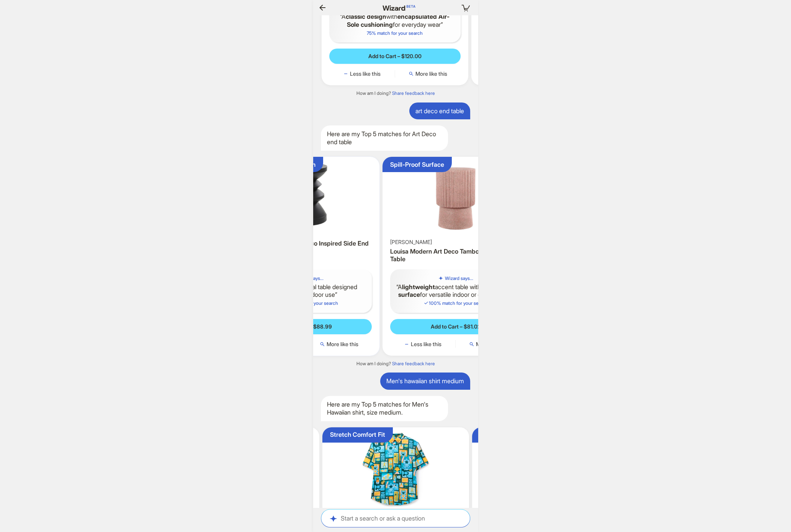 The width and height of the screenshot is (791, 532). What do you see at coordinates (384, 138) in the screenshot?
I see `div: Here are my Top 5 matches for Art Deco end table` at bounding box center [384, 138].